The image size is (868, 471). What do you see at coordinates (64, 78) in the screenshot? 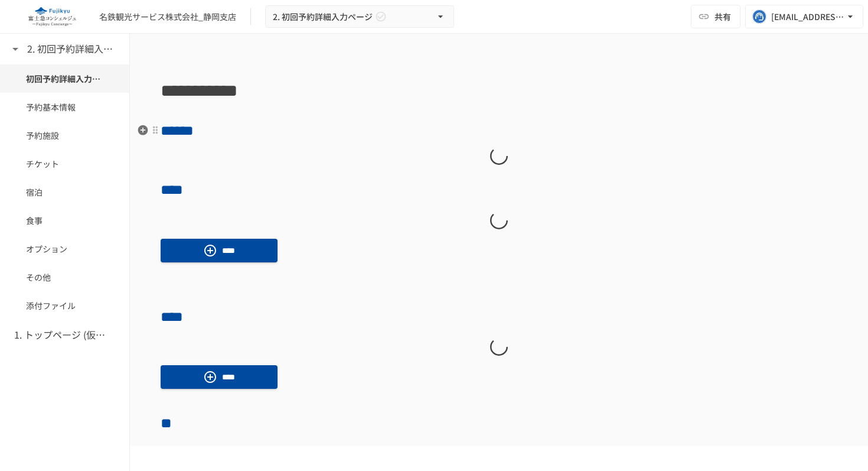
I see `span: 初回予約詳細入力ページ` at bounding box center [64, 78].